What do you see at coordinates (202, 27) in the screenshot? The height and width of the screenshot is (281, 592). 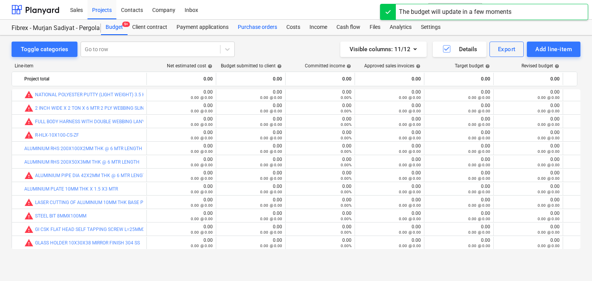 I see `div: Payment applications` at bounding box center [202, 27].